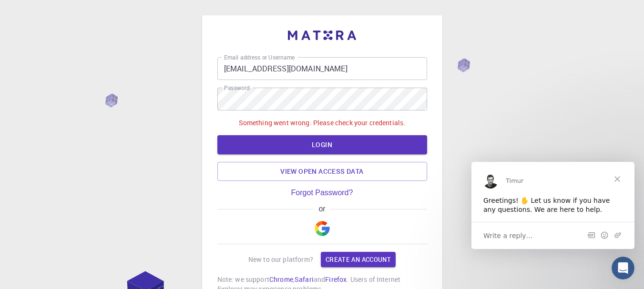 The width and height of the screenshot is (644, 289). What do you see at coordinates (36, 74) in the screenshot?
I see `span: Write a reply…` at bounding box center [36, 74].